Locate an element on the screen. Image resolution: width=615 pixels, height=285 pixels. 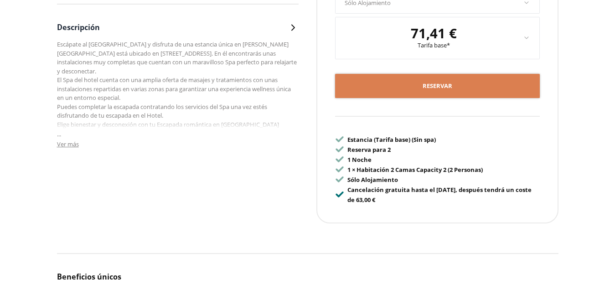
div: Sólo Alojamiento is located at coordinates (372, 180).